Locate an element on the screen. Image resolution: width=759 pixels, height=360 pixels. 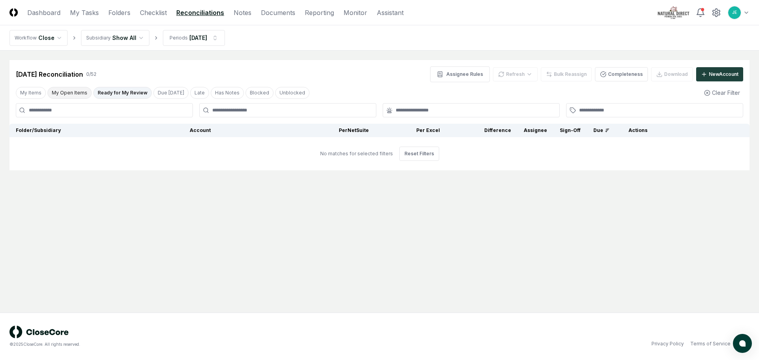
th: Difference is located at coordinates (482, 130).